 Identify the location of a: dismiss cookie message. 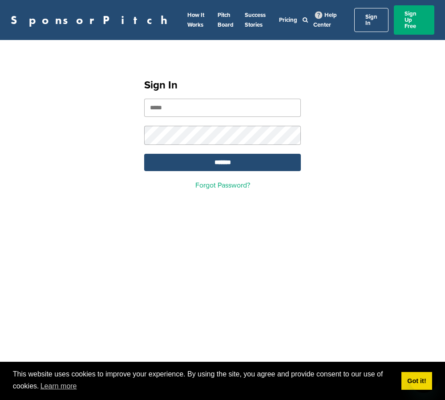
(416, 381).